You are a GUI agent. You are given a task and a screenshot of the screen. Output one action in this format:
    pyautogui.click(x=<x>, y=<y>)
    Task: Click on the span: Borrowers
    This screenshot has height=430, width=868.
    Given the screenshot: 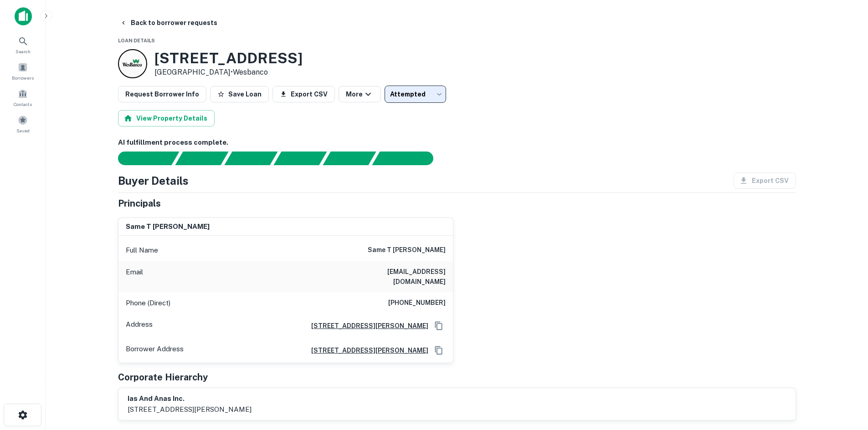 What is the action you would take?
    pyautogui.click(x=23, y=78)
    